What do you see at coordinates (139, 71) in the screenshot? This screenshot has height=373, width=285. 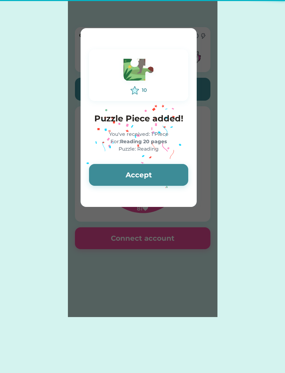 I see `img: Vector.svg` at bounding box center [139, 71].